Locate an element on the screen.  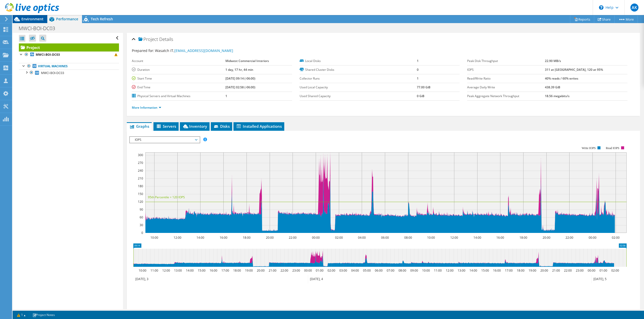
text: 180 is located at coordinates (141, 186).